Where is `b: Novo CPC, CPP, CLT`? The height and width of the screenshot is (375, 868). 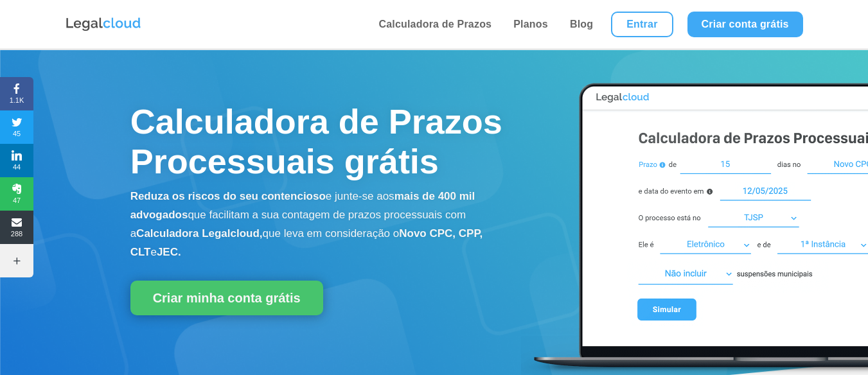
b: Novo CPC, CPP, CLT is located at coordinates (306, 243).